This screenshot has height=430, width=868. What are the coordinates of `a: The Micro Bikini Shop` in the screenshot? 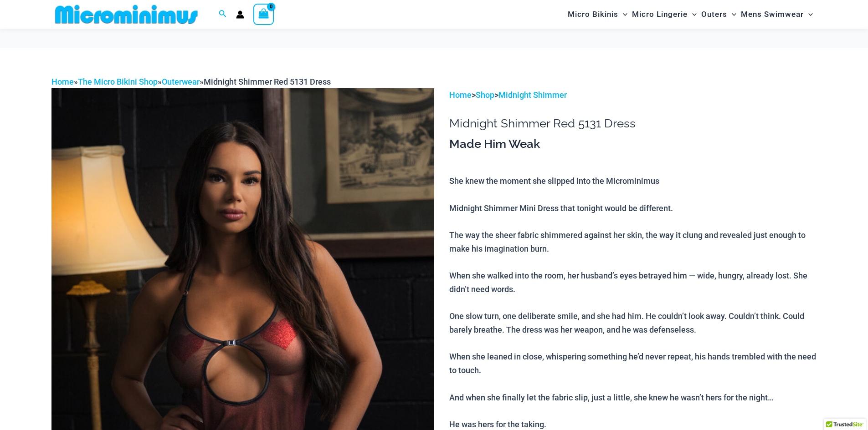 It's located at (118, 82).